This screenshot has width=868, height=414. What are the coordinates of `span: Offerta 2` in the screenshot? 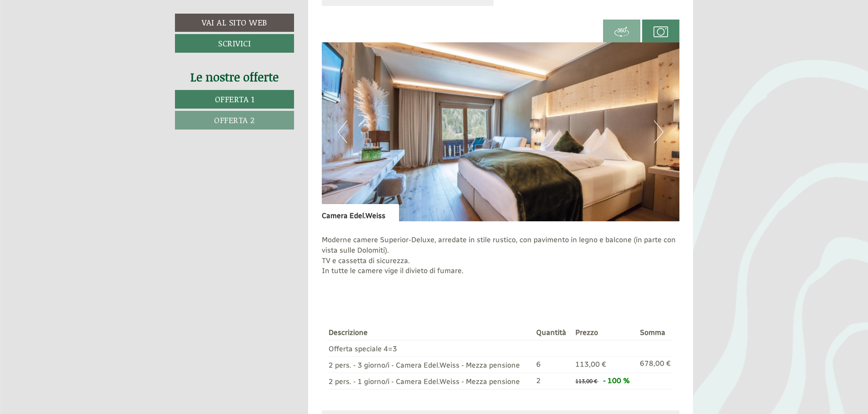 It's located at (235, 120).